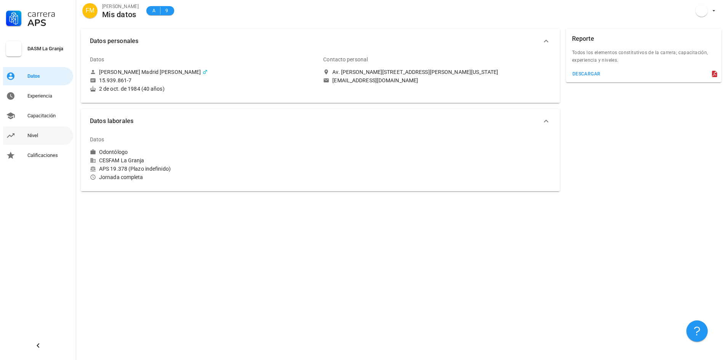 Image resolution: width=726 pixels, height=360 pixels. Describe the element at coordinates (49, 49) in the screenshot. I see `div: DASM La Granja` at that location.